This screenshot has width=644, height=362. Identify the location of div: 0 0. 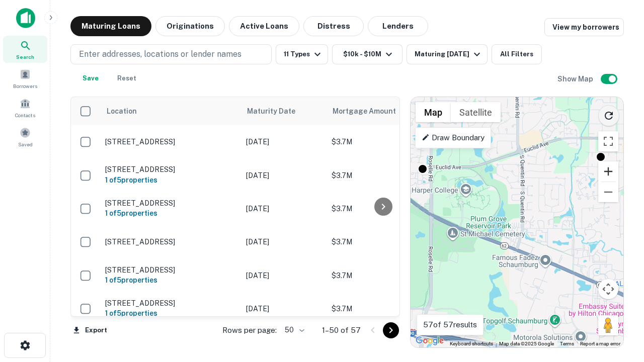
(517, 222).